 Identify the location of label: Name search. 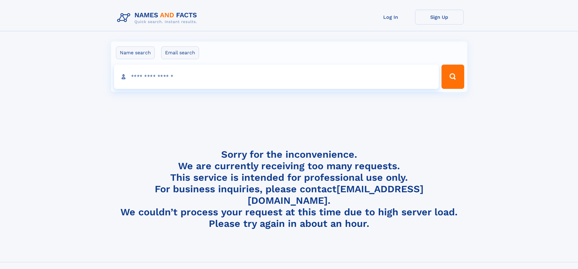
(135, 53).